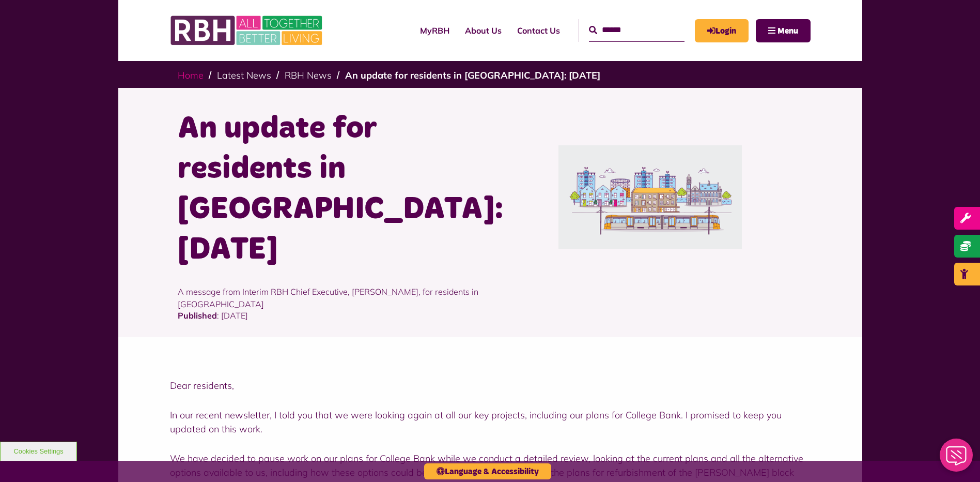 The height and width of the screenshot is (482, 980). I want to click on a: Contact Us, so click(538, 31).